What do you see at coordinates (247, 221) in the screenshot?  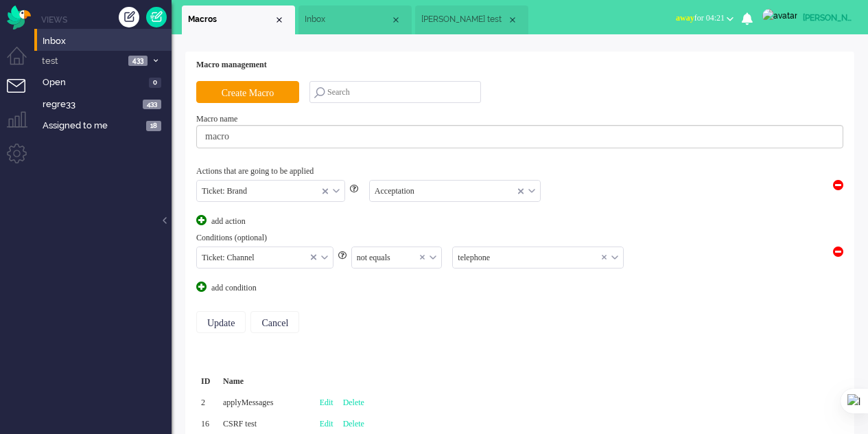 I see `div: add action` at bounding box center [247, 221].